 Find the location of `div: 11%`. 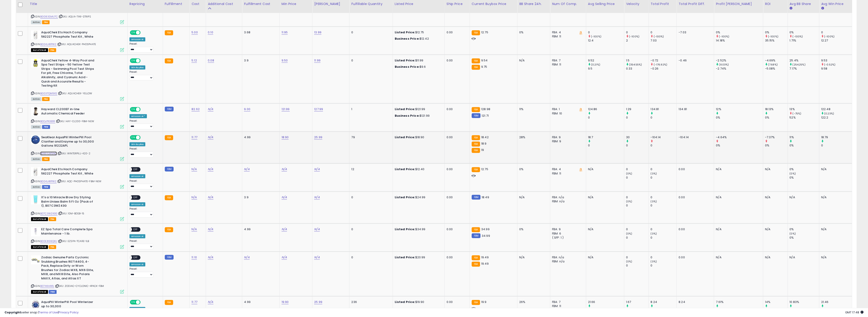

div: 11% is located at coordinates (804, 137).